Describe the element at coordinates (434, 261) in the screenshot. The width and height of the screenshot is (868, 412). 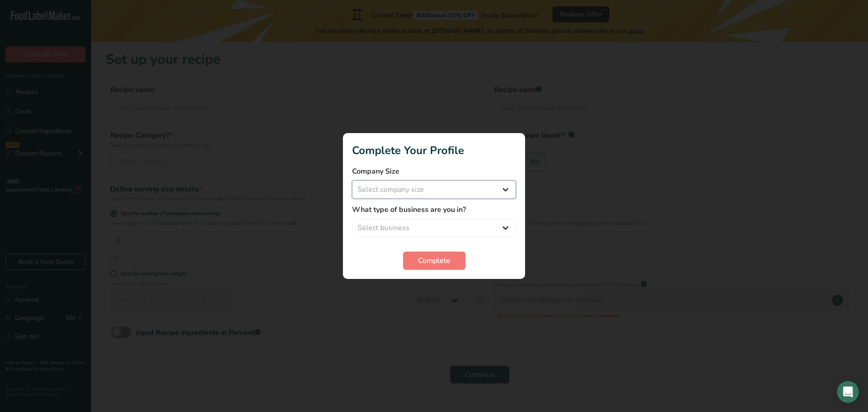
I see `span: Complete` at that location.